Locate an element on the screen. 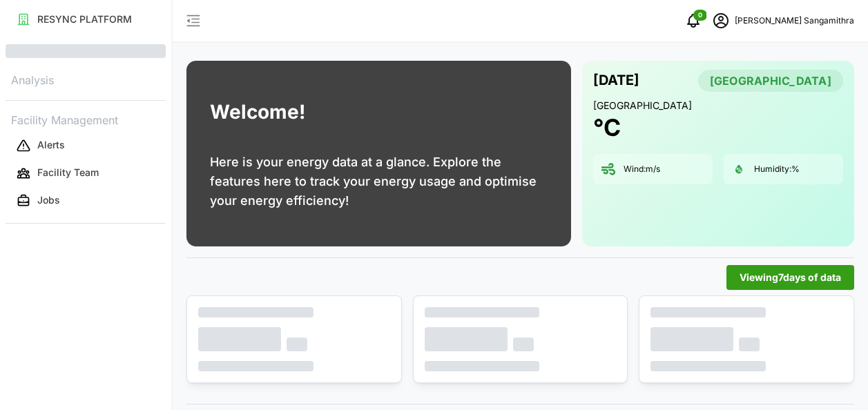  p: Humidity: % is located at coordinates (777, 169).